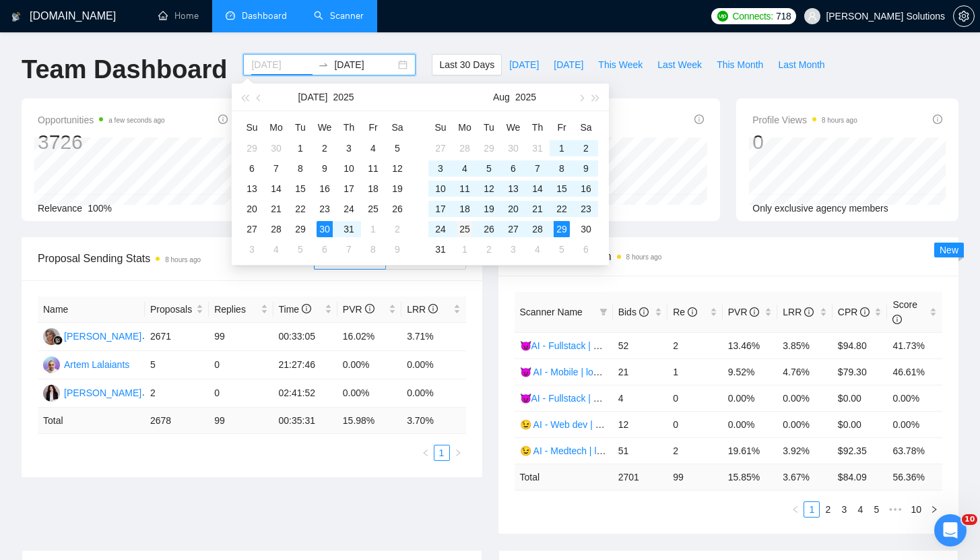 Image resolution: width=980 pixels, height=560 pixels. What do you see at coordinates (16, 17) in the screenshot?
I see `img: logo` at bounding box center [16, 17].